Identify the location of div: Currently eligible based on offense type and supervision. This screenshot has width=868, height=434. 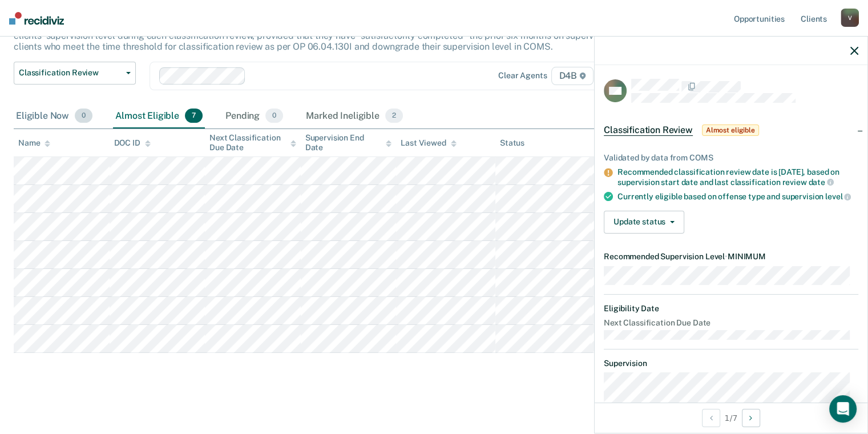
(738, 196).